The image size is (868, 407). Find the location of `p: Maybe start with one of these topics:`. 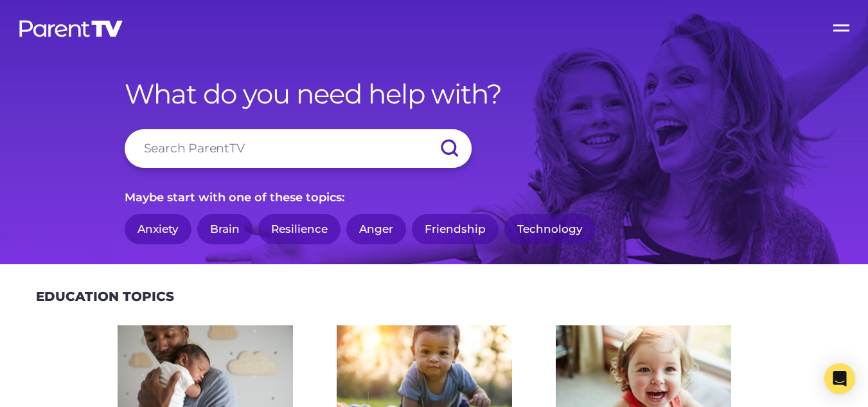

p: Maybe start with one of these topics: is located at coordinates (435, 197).